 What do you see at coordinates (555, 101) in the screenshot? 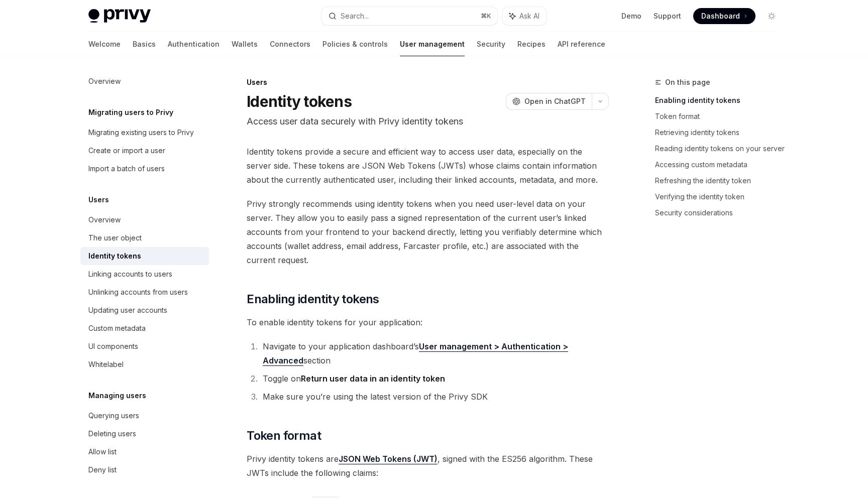
I see `span: Open in ChatGPT` at bounding box center [555, 101].